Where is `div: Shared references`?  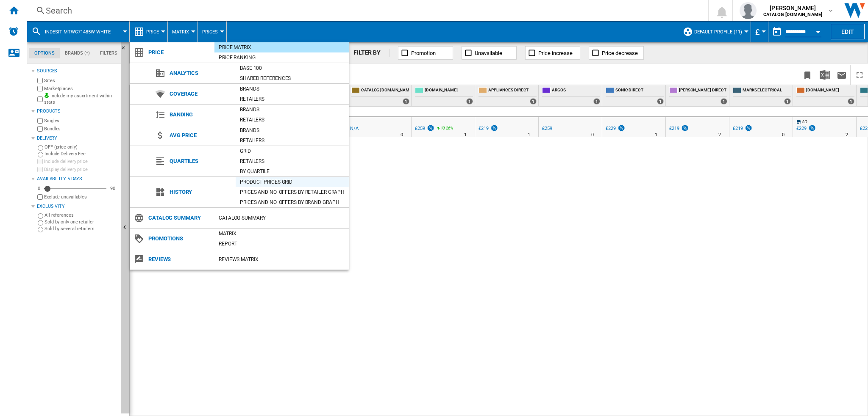
div: Shared references is located at coordinates (292, 78).